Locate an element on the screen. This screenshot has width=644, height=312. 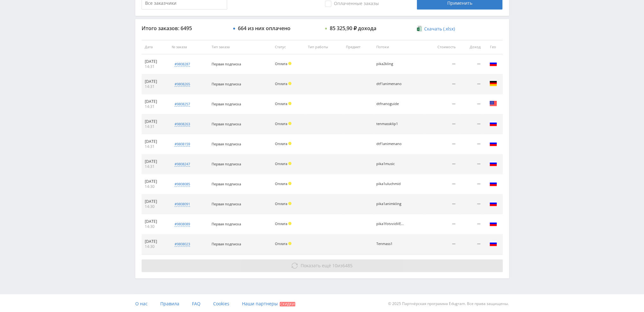
span: Показать ещё is located at coordinates (316, 265).